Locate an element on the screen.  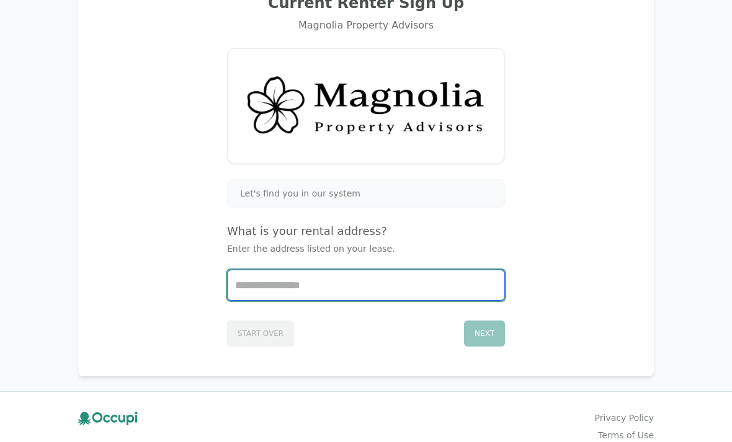
p: Enter the address listed on your lease. is located at coordinates (366, 249).